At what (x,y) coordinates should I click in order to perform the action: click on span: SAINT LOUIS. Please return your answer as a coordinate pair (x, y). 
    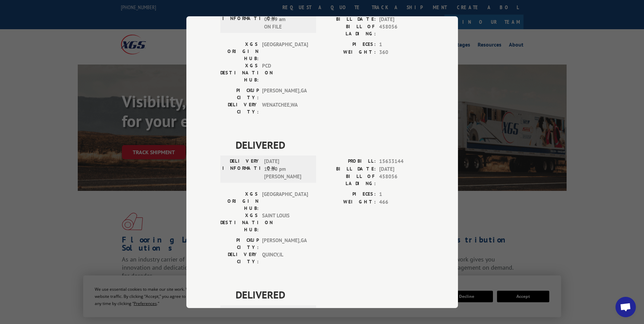
    Looking at the image, I should click on (285, 222).